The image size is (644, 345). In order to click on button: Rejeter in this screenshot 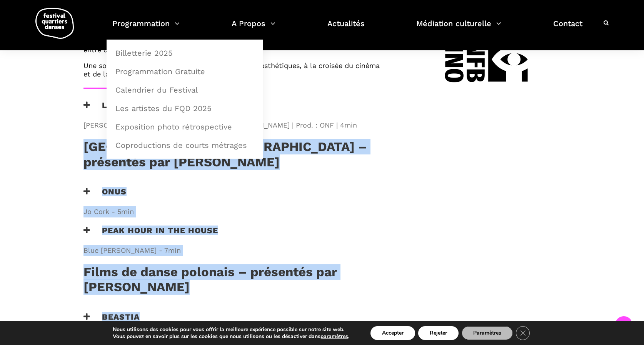, I will do `click(438, 333)`.